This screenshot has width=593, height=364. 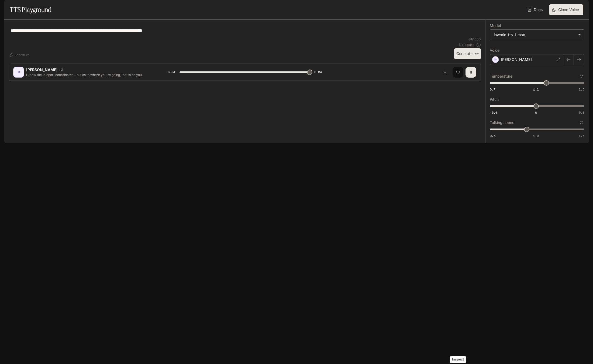 What do you see at coordinates (495, 50) in the screenshot?
I see `p: Voice` at bounding box center [495, 50].